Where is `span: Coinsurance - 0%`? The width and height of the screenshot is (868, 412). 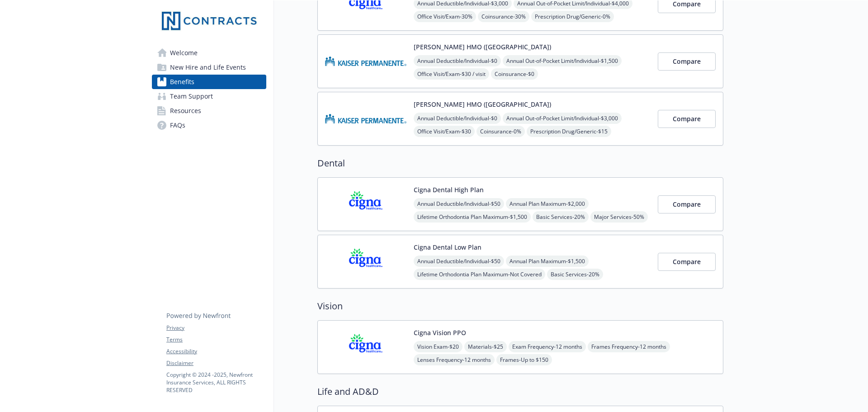
span: Coinsurance - 0% is located at coordinates (501, 131).